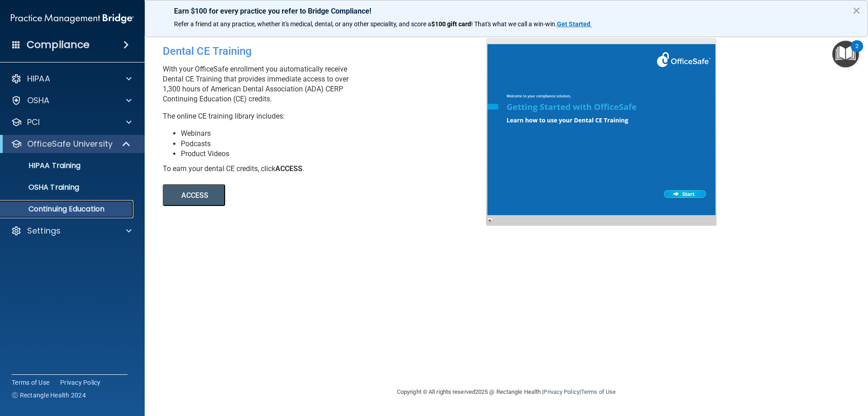  Describe the element at coordinates (43, 187) in the screenshot. I see `p: OSHA Training` at that location.